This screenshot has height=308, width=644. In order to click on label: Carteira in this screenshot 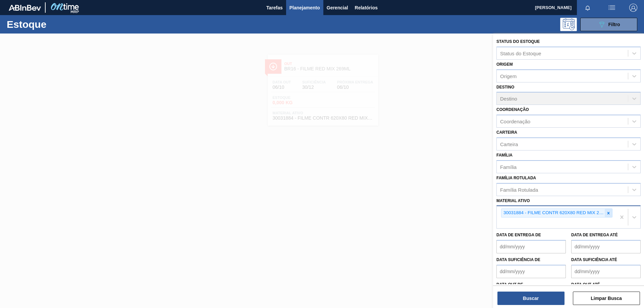, I will do `click(507, 132)`.